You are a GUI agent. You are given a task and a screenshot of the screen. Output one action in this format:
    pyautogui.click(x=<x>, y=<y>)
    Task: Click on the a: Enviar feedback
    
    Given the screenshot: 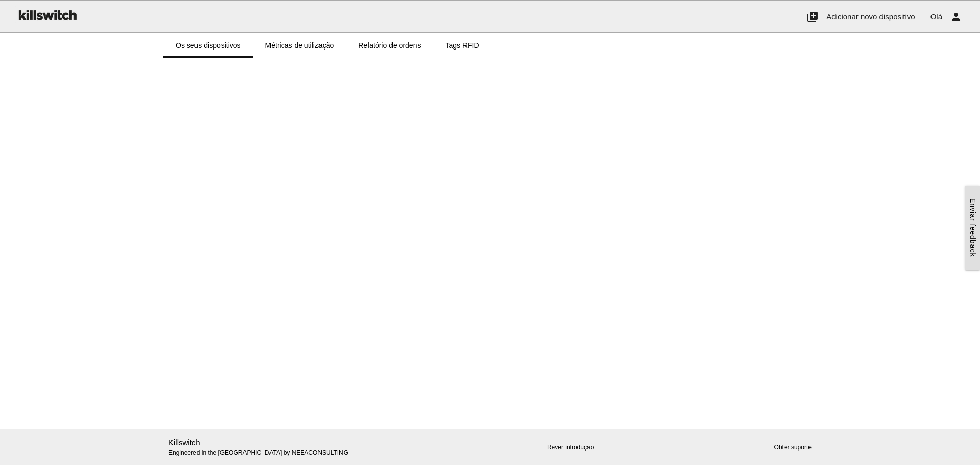 What is the action you would take?
    pyautogui.click(x=972, y=227)
    